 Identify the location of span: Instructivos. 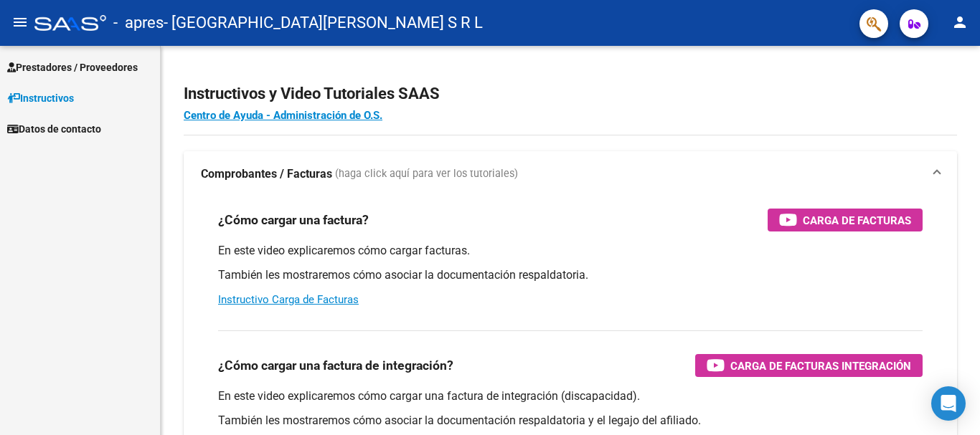
(40, 98).